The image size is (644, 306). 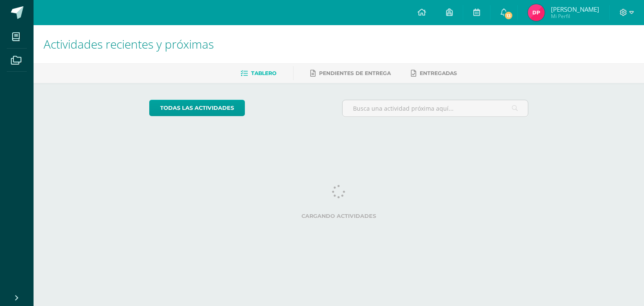 What do you see at coordinates (339, 216) in the screenshot?
I see `label: Cargando actividades` at bounding box center [339, 216].